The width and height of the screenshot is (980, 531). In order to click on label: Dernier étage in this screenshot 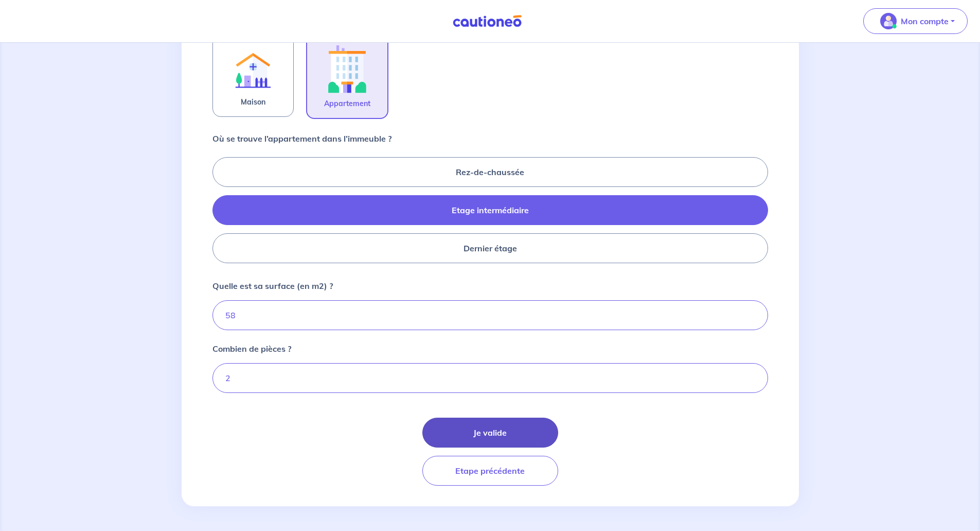, I will do `click(490, 248)`.